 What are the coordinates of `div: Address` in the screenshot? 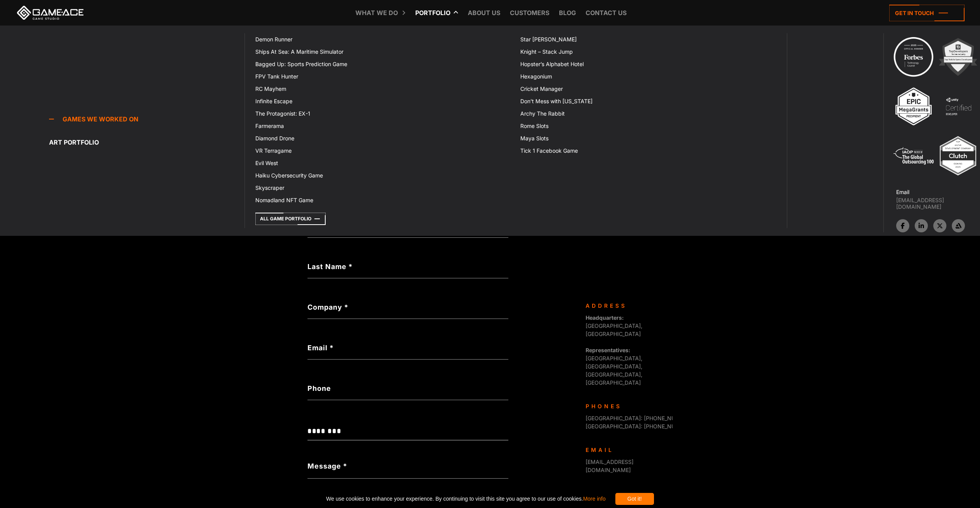 It's located at (626, 306).